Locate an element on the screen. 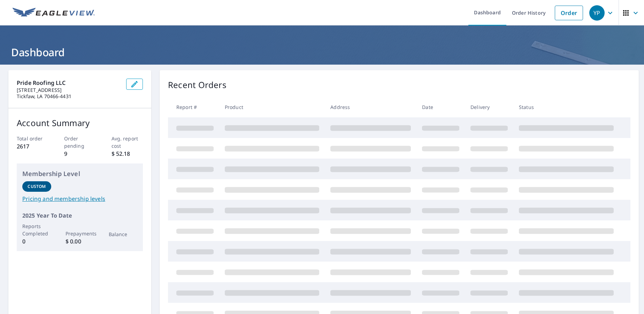 This screenshot has width=644, height=314. p: Tickfaw, LA 70466-4431 is located at coordinates (68, 96).